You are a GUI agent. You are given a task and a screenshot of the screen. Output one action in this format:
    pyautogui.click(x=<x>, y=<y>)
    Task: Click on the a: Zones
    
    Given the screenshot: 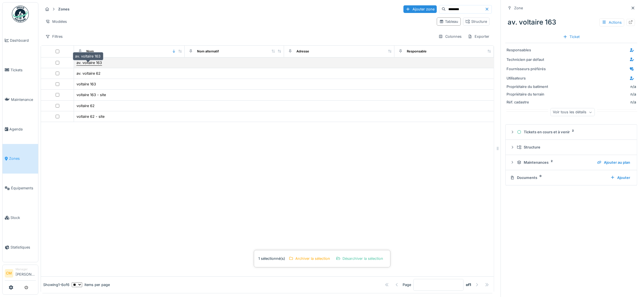 What is the action you would take?
    pyautogui.click(x=20, y=159)
    